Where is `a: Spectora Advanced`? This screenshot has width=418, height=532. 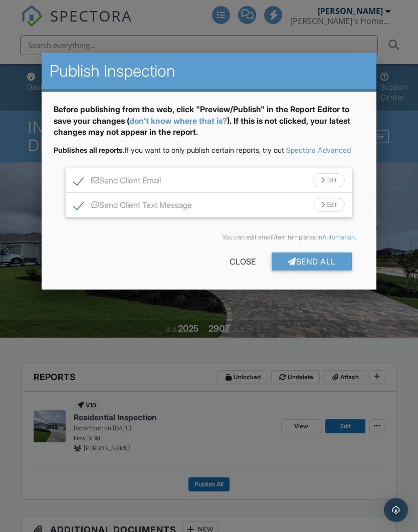
a: Spectora Advanced is located at coordinates (318, 149).